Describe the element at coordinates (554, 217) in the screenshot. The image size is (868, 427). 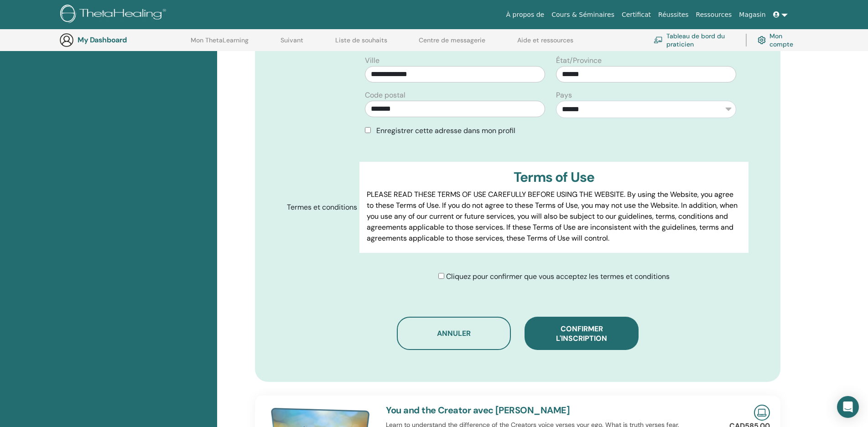
I see `p: PLEASE READ THESE TERMS OF USE CAREFULLY BEFORE USING THE WEBSITE. By using the Website, you agre...` at that location.